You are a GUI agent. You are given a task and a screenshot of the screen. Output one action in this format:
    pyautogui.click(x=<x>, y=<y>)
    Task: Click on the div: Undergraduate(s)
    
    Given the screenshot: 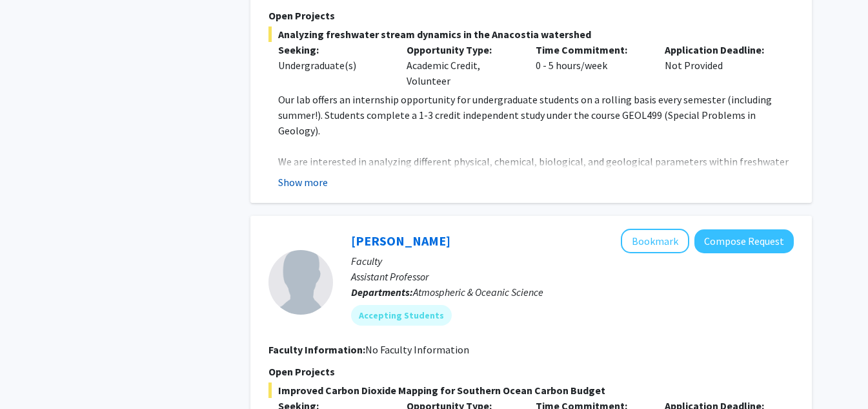 What is the action you would take?
    pyautogui.click(x=333, y=65)
    